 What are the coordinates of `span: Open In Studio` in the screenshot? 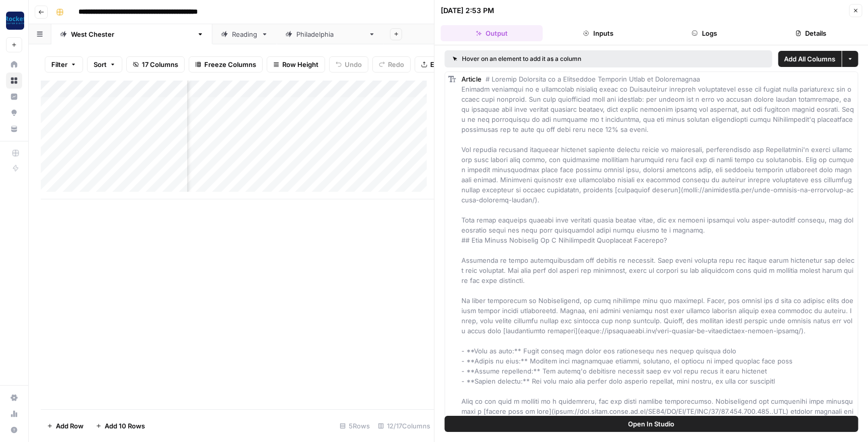 It's located at (651, 424).